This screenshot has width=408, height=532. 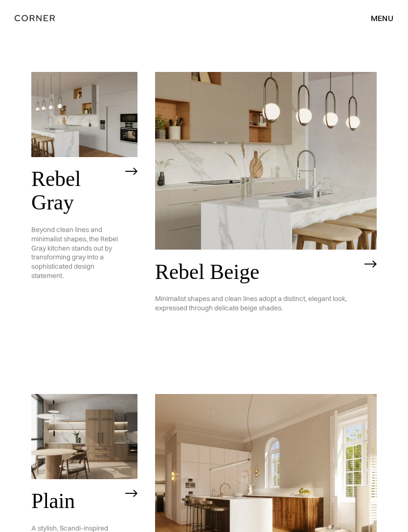 What do you see at coordinates (258, 272) in the screenshot?
I see `h2: Rebel Beige` at bounding box center [258, 272].